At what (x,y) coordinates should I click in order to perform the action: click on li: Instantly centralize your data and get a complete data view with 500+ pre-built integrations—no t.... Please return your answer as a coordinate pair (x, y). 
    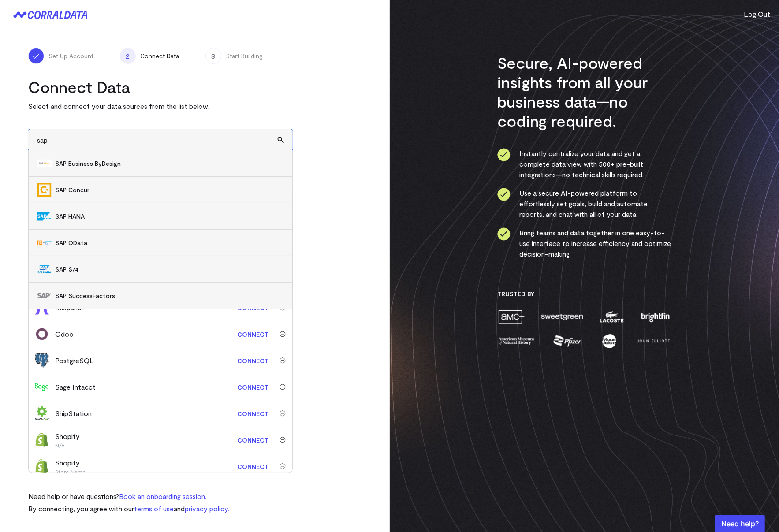
    Looking at the image, I should click on (585, 164).